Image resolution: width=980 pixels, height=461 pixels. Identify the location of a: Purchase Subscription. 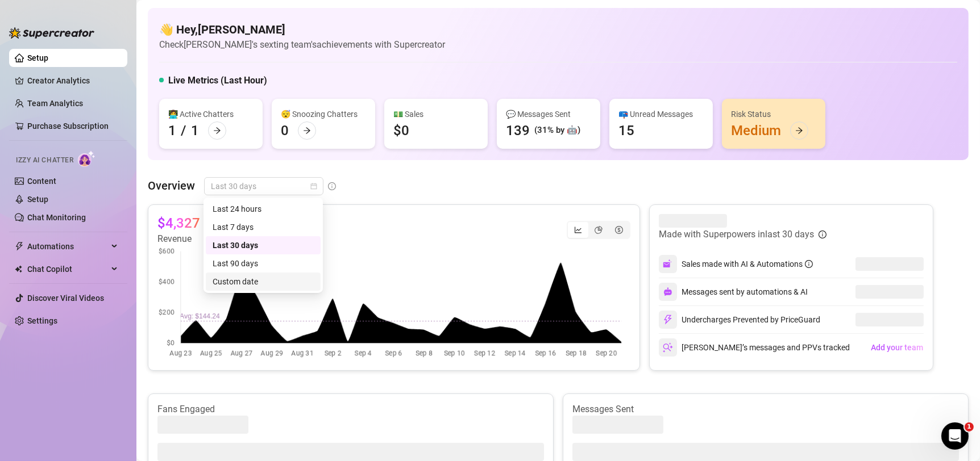
(73, 126).